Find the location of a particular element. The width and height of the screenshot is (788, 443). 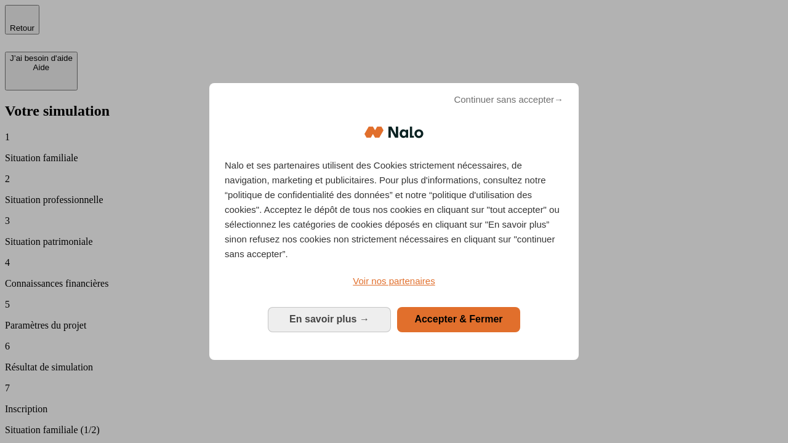

span: Voir nos partenaires is located at coordinates (393, 281).